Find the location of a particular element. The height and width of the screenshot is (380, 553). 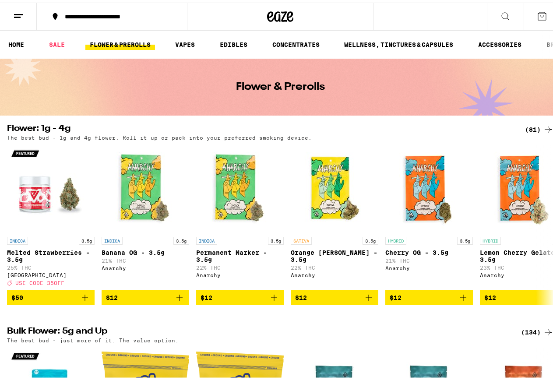

img: Anarchy - Permanent Marker - 3.5g is located at coordinates (240, 186).